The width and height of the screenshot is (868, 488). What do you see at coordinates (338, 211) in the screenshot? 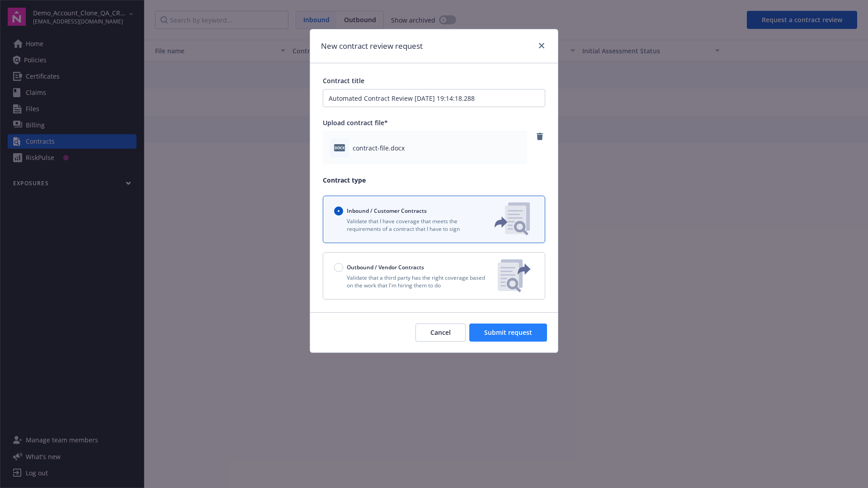
I see `input: Inbound / Customer Contracts` at bounding box center [338, 211].